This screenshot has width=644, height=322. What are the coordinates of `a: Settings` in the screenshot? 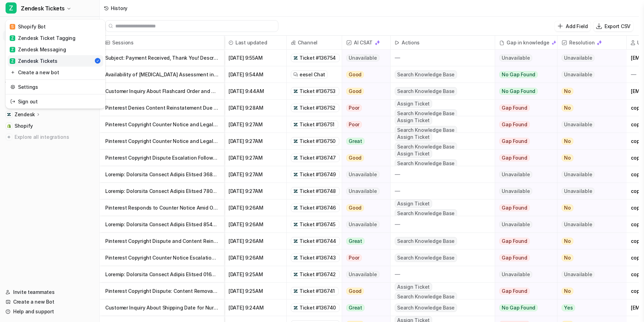 It's located at (56, 87).